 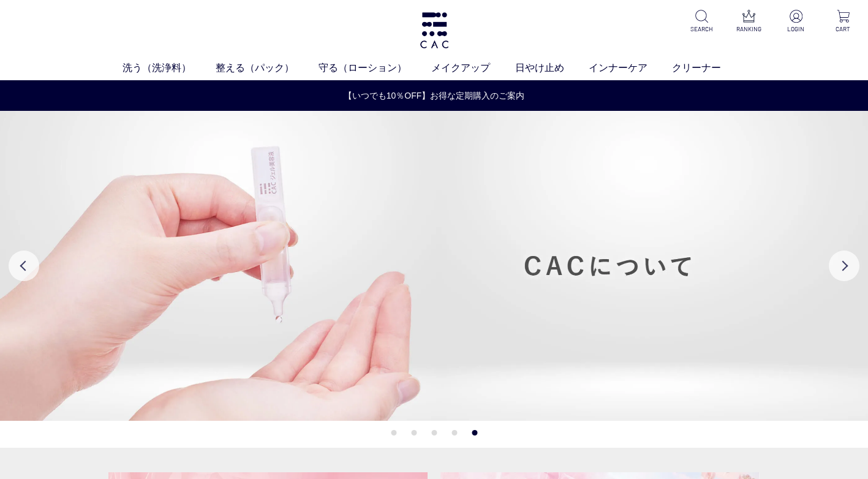 I want to click on a: 整える（パック）, so click(x=267, y=68).